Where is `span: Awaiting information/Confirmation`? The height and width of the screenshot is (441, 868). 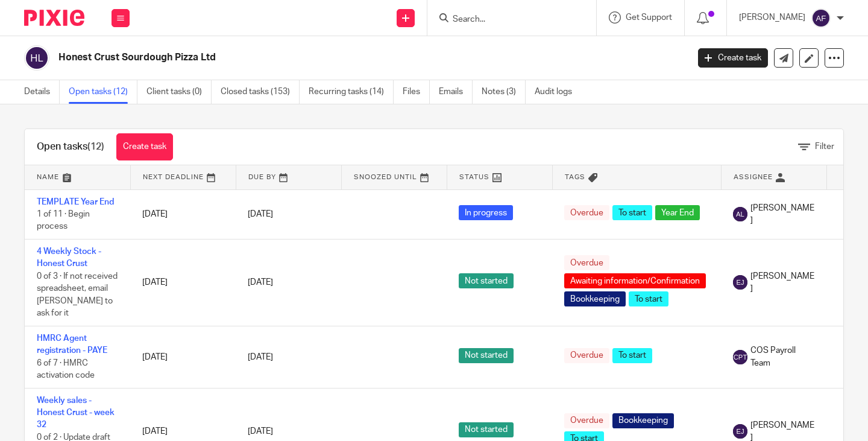 span: Awaiting information/Confirmation is located at coordinates (635, 281).